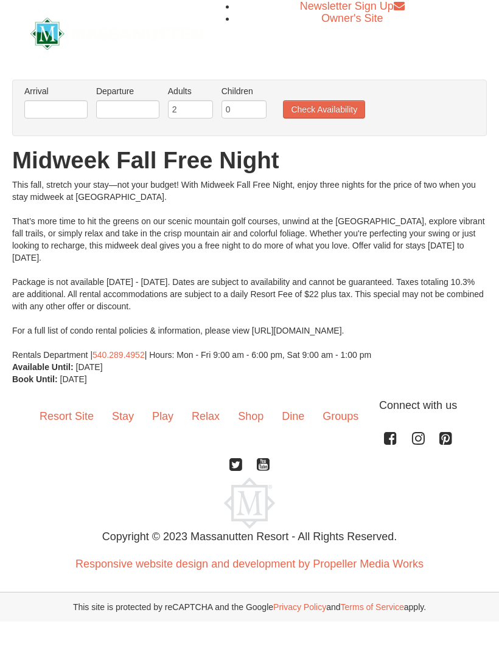 This screenshot has height=652, width=499. Describe the element at coordinates (351, 18) in the screenshot. I see `span: Owner's Site` at that location.